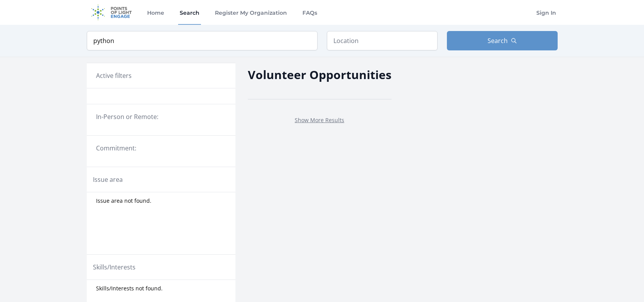 This screenshot has width=644, height=302. What do you see at coordinates (202, 41) in the screenshot?
I see `input: Keyword` at bounding box center [202, 41].